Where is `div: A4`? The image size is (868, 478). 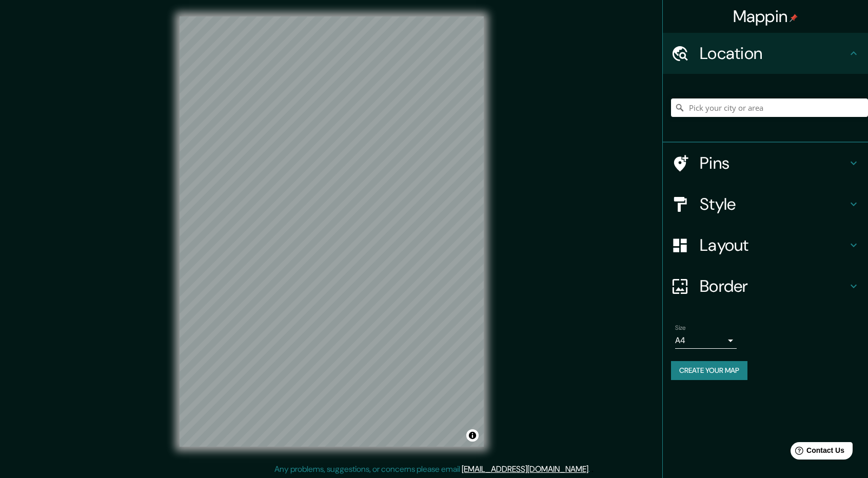 div: A4 is located at coordinates (706, 341).